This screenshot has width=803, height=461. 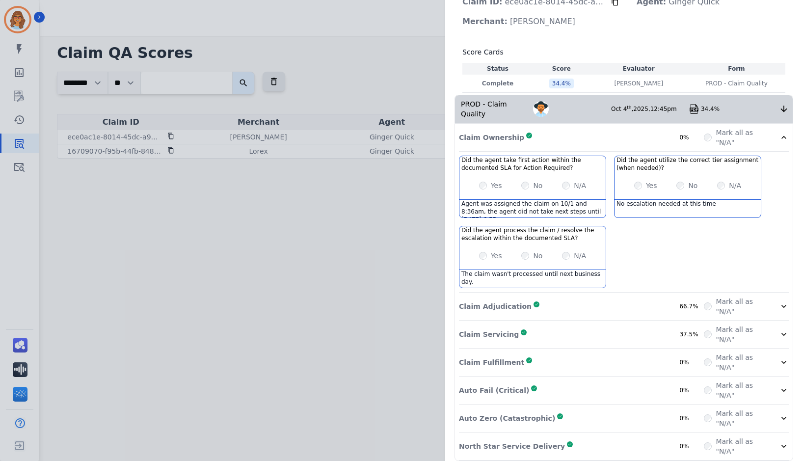 What do you see at coordinates (650, 109) in the screenshot?
I see `div: Oct 4 , 2025 ,` at bounding box center [650, 109].